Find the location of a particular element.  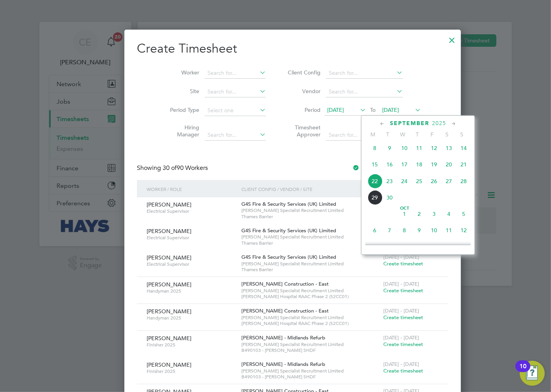

span: 22 is located at coordinates (375, 181).